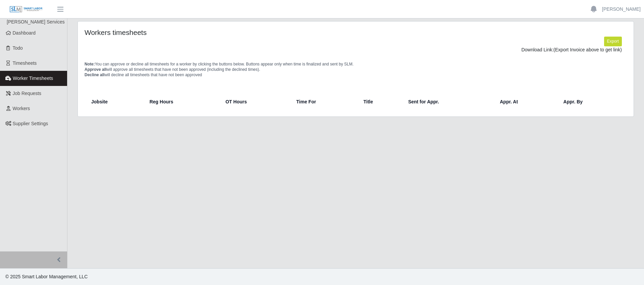 Image resolution: width=644 pixels, height=285 pixels. I want to click on button: Export, so click(612, 41).